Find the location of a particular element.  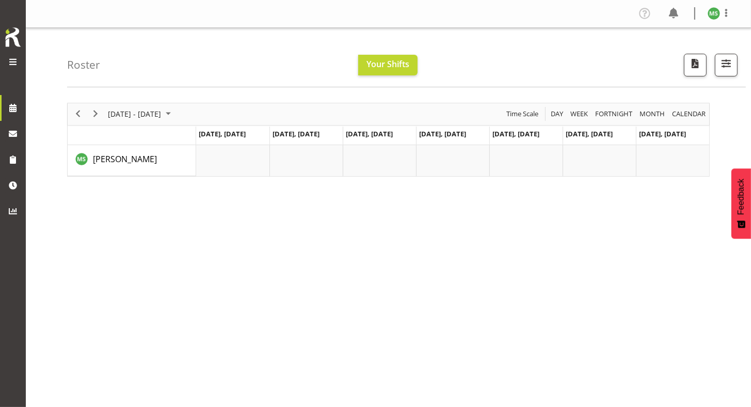

span: Fortnight is located at coordinates (614, 114).